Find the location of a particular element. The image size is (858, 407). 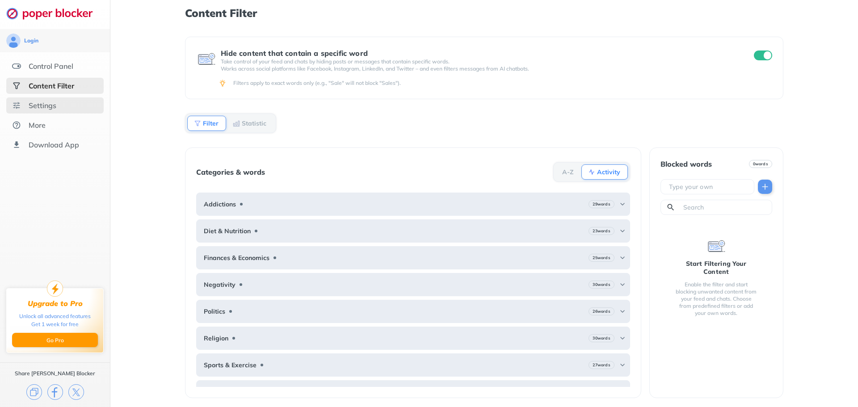

div: Hide content that contain a specific word is located at coordinates (479, 53).